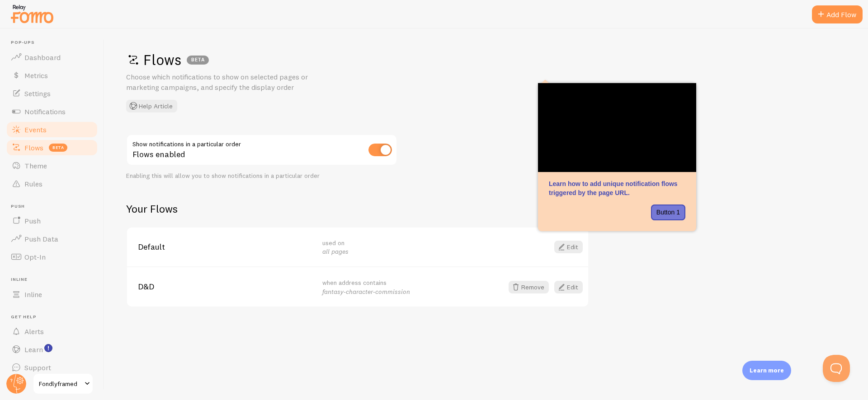 This screenshot has height=400, width=868. I want to click on span: beta, so click(58, 148).